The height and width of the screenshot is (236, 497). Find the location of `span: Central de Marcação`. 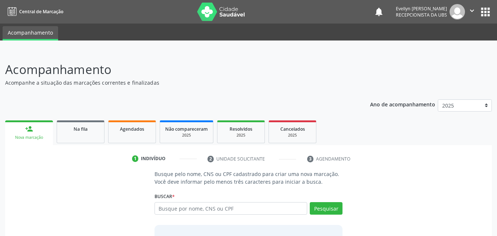

span: Central de Marcação is located at coordinates (41, 11).